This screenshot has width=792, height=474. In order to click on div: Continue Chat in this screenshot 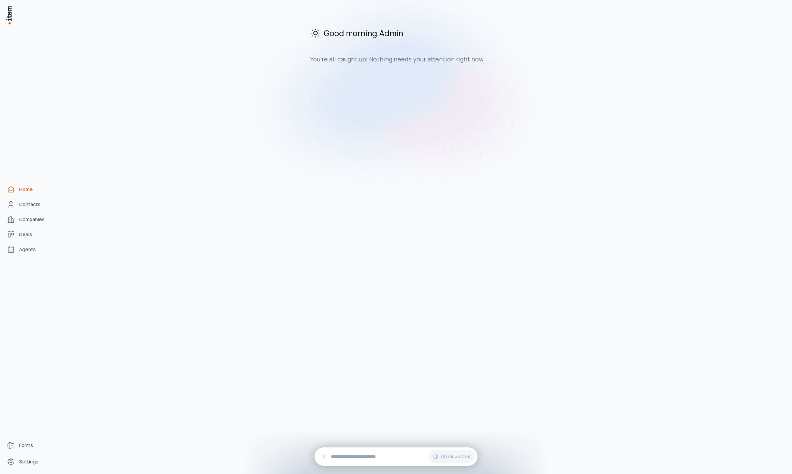, I will do `click(396, 457)`.